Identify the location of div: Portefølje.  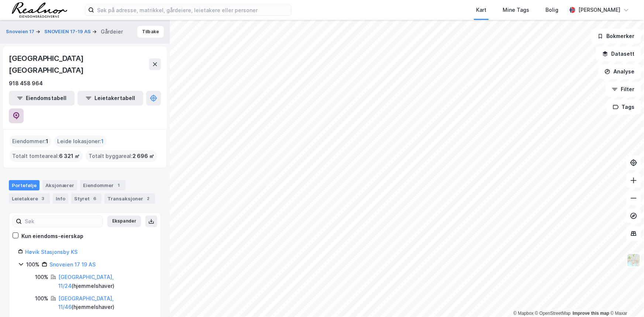
(24, 185).